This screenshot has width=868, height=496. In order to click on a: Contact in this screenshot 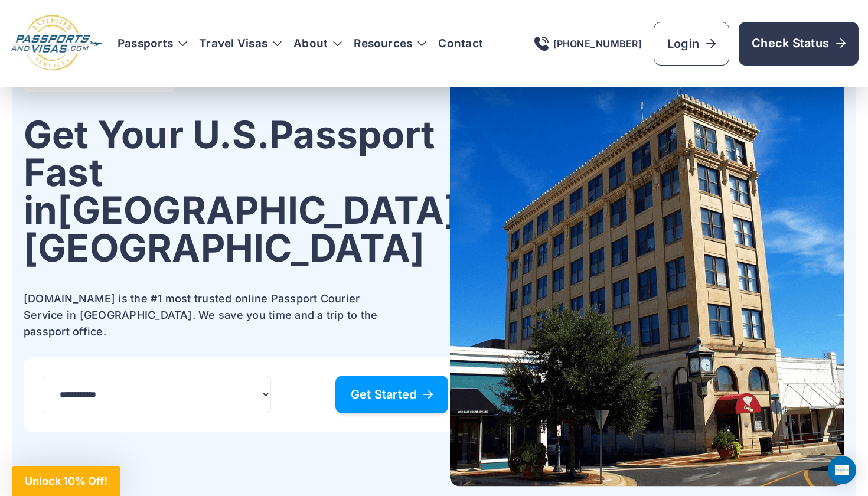, I will do `click(460, 43)`.